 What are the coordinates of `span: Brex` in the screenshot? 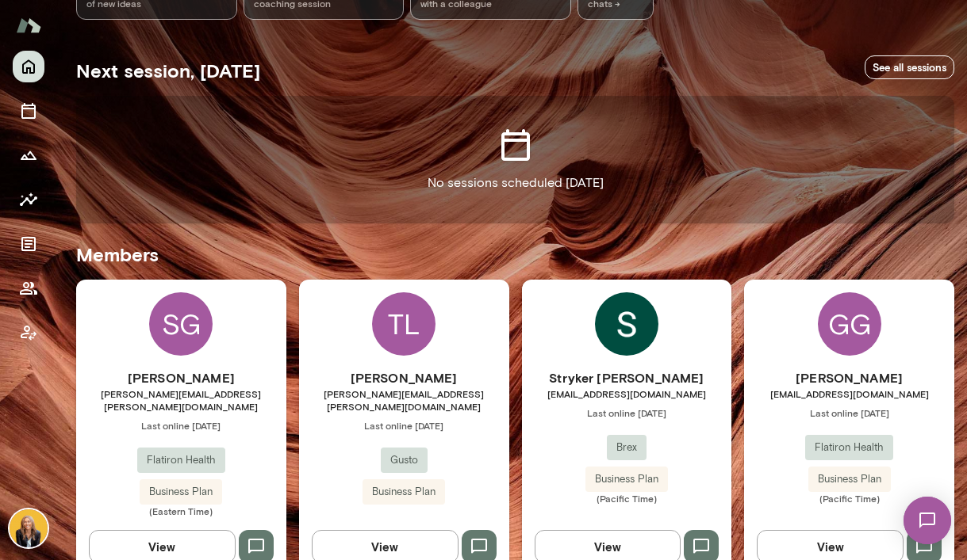 It's located at (627, 448).